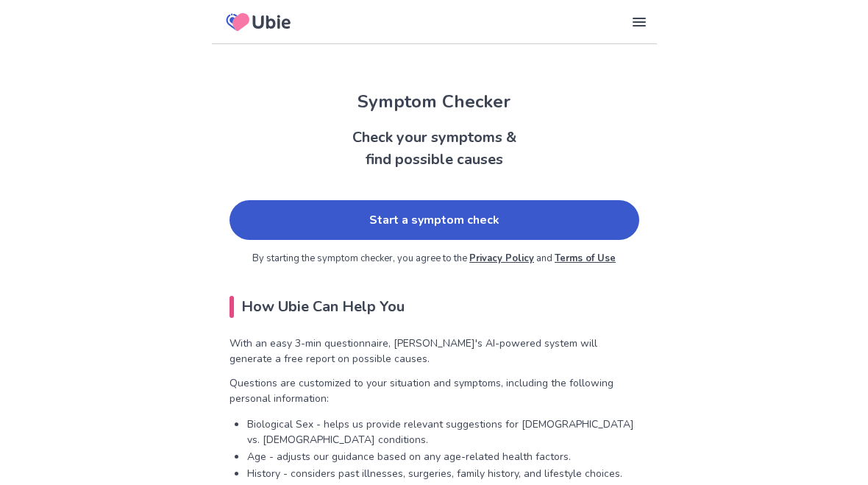 Image resolution: width=868 pixels, height=485 pixels. What do you see at coordinates (584, 258) in the screenshot?
I see `a: Terms of Use` at bounding box center [584, 258].